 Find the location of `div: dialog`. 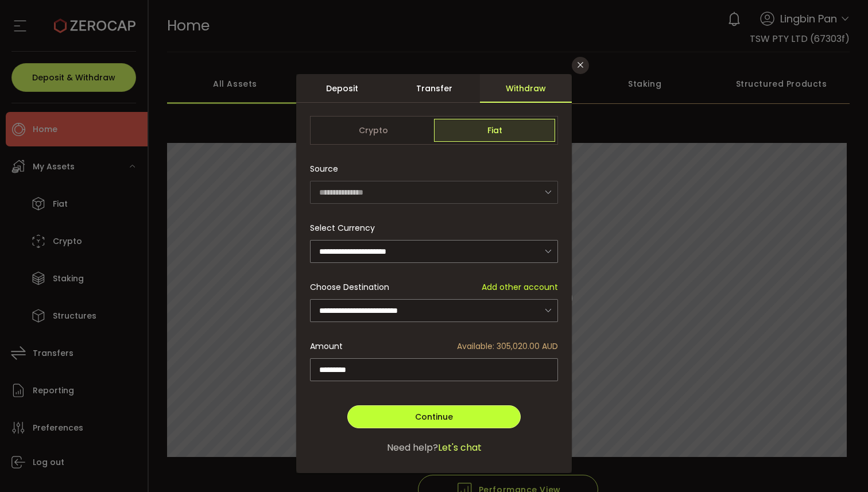

div: dialog is located at coordinates (434, 273).